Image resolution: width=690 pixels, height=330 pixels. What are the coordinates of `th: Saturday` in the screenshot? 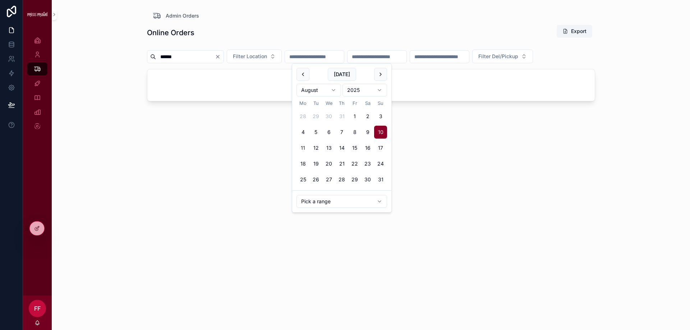 It's located at (368, 103).